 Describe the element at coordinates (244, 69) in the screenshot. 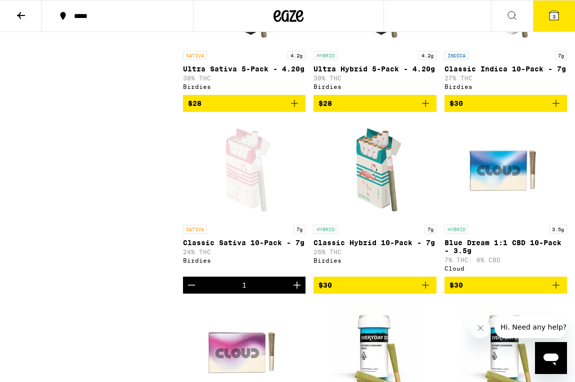

I see `p: Ultra Sativa 5-Pack - 4.20g` at that location.